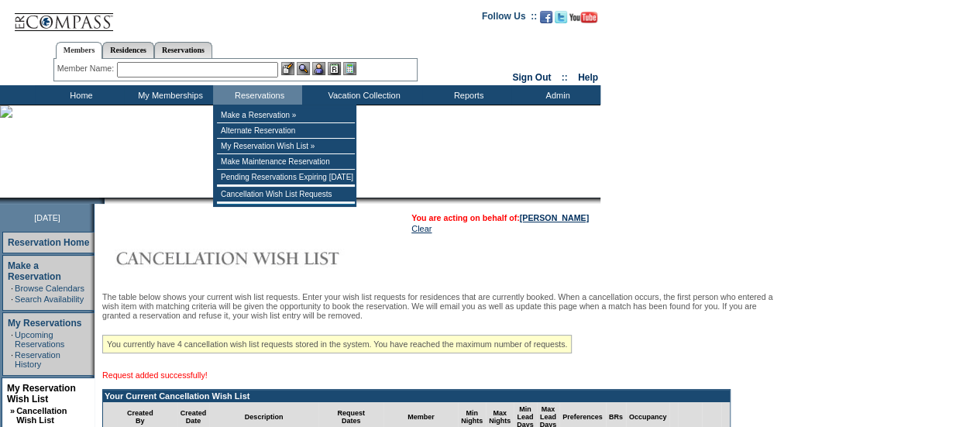 The image size is (980, 427). I want to click on a: Reservation History, so click(37, 360).